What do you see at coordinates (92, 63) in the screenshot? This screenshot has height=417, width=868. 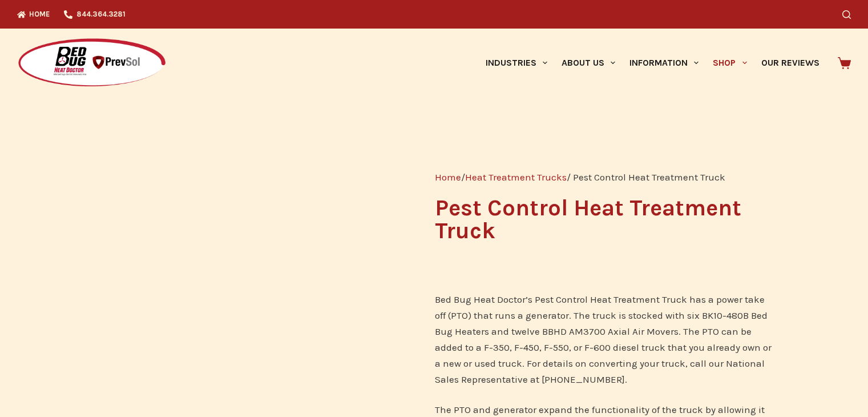 I see `a: Prevsol/Bed Bug Heat Doctor` at bounding box center [92, 63].